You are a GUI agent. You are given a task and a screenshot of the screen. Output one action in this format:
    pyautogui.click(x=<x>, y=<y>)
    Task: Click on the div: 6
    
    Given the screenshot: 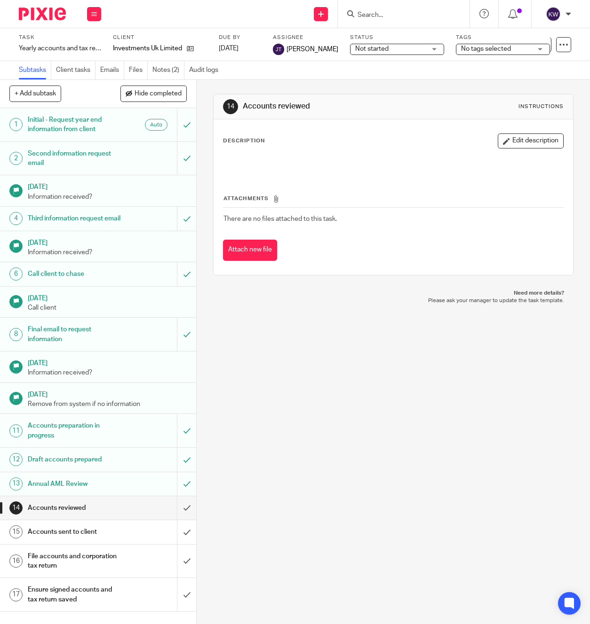 What is the action you would take?
    pyautogui.click(x=16, y=274)
    